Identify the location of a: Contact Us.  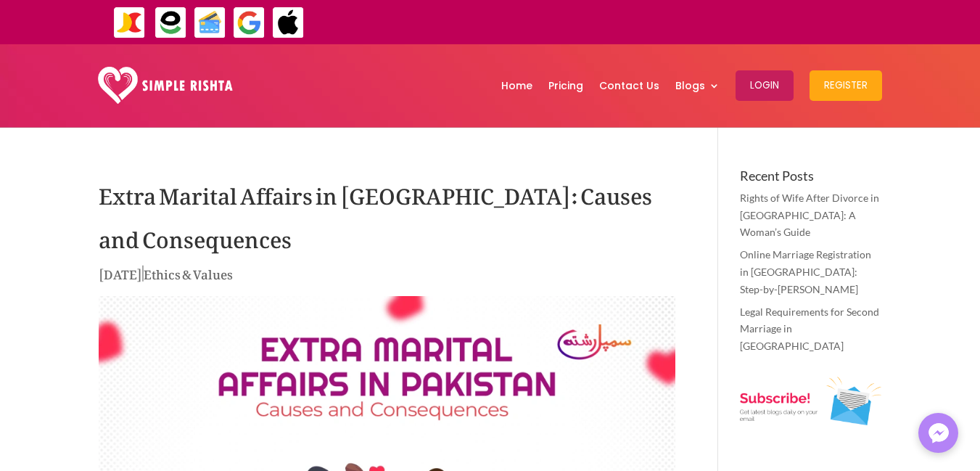
(629, 86).